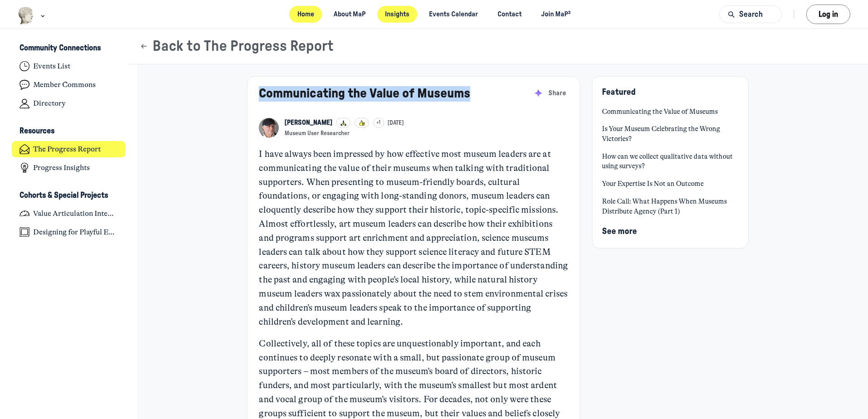 This screenshot has height=419, width=868. What do you see at coordinates (64, 196) in the screenshot?
I see `h3: Cohorts & Special Projects` at bounding box center [64, 196].